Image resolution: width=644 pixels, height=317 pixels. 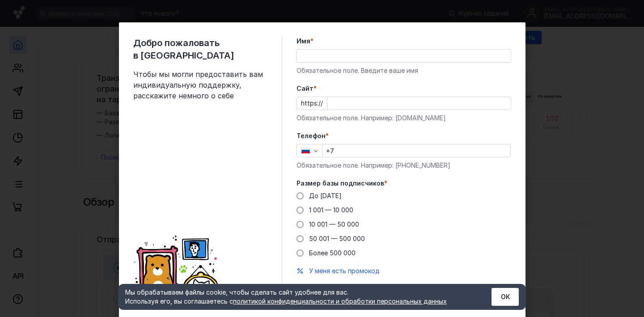 What do you see at coordinates (331, 210) in the screenshot?
I see `span: 1 001 — 10 000` at bounding box center [331, 210].